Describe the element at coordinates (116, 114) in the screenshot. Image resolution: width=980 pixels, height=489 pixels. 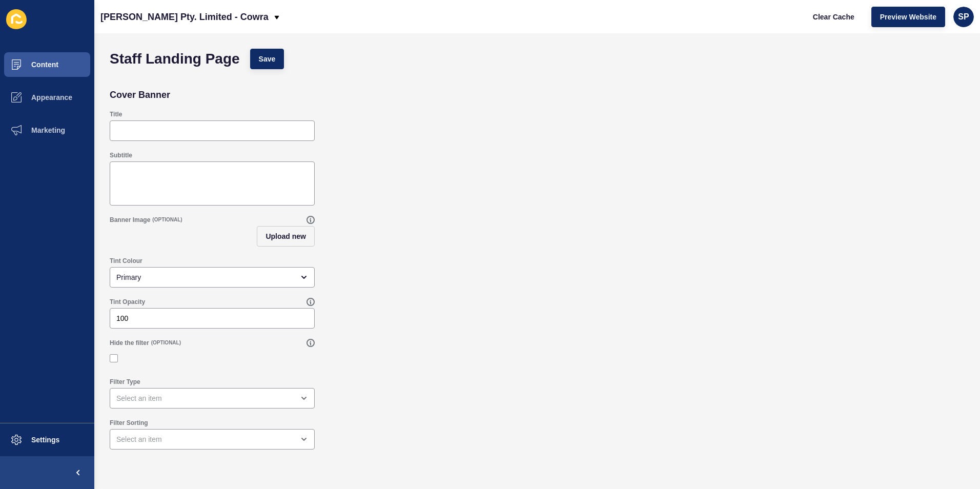
I see `label: Title` at that location.